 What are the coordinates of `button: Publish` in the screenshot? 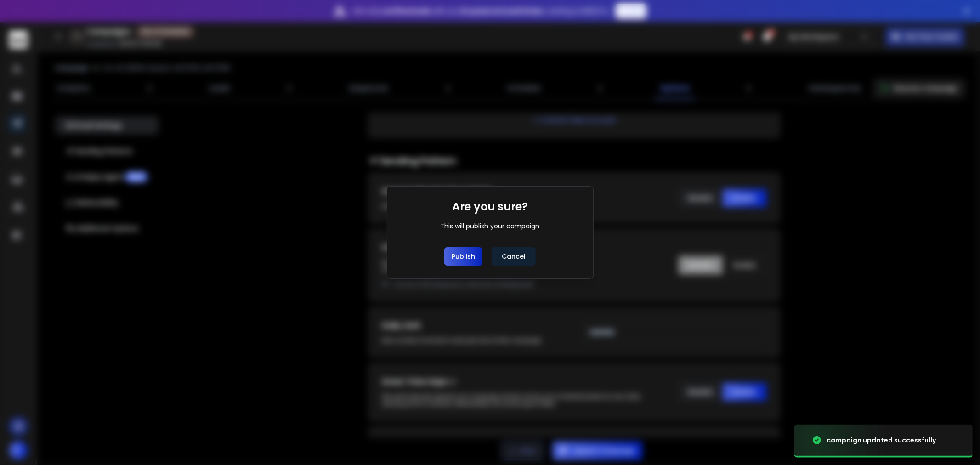 It's located at (463, 256).